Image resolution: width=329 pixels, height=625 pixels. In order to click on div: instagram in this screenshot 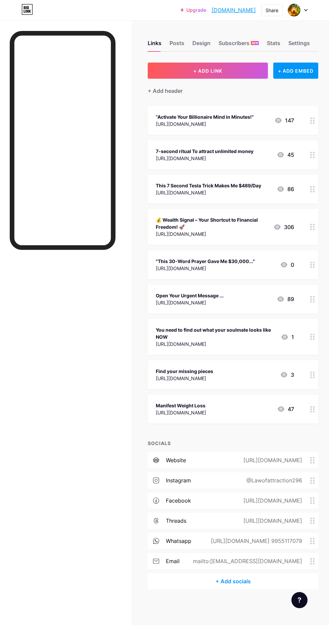, I will do `click(179, 480)`.